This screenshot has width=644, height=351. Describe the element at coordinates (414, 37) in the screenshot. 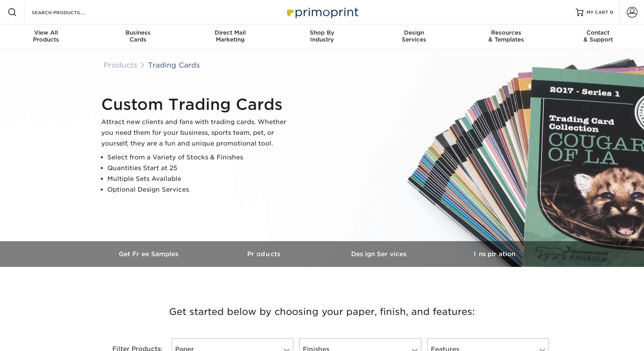

I see `a: DesignServices` at that location.